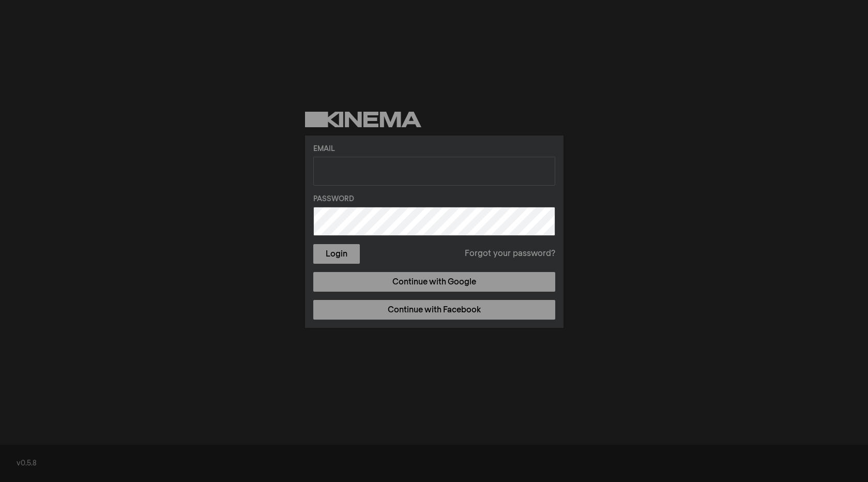 The height and width of the screenshot is (482, 868). What do you see at coordinates (434, 310) in the screenshot?
I see `a: Continue with Facebook` at bounding box center [434, 310].